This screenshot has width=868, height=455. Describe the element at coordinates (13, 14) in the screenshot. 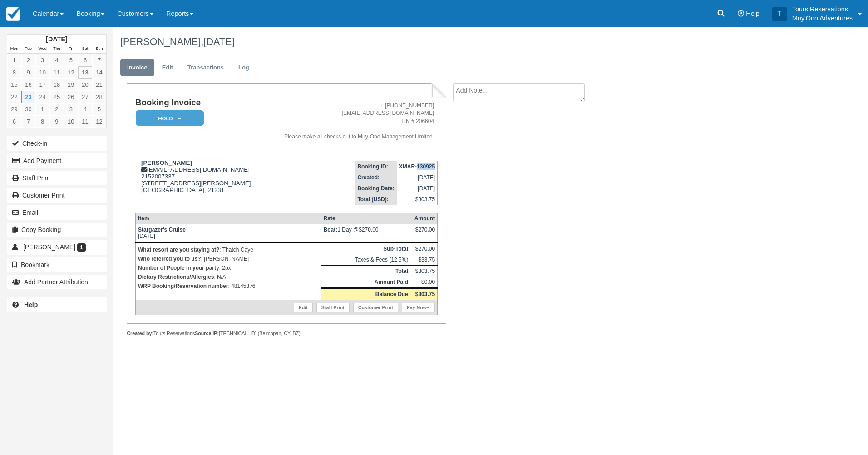

I see `img: checkfront-main-nav-mini-logo.png` at that location.